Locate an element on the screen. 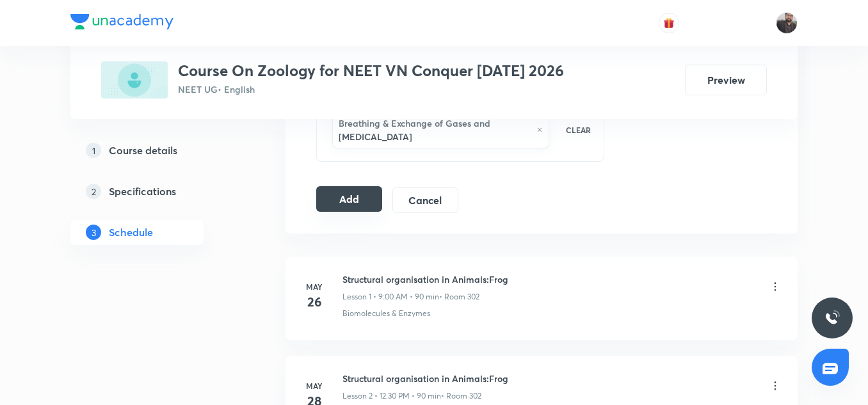  button: avatar is located at coordinates (669, 23).